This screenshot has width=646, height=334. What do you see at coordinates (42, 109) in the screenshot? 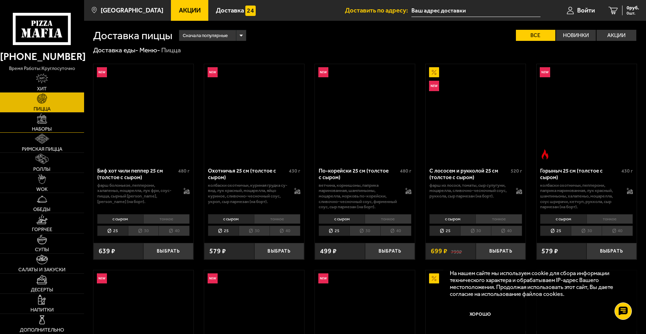
I see `span: Пицца` at bounding box center [42, 109].